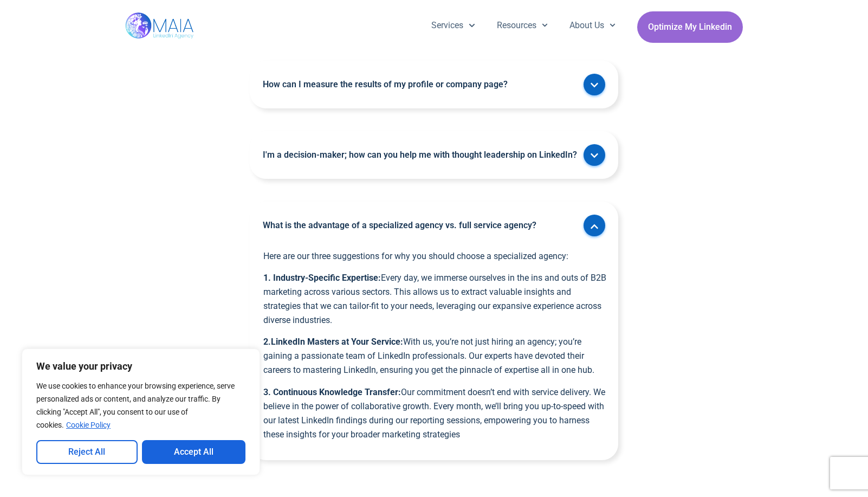 The height and width of the screenshot is (497, 868). I want to click on a: What is the advantage of a specialized agency vs. full service agency?, so click(420, 225).